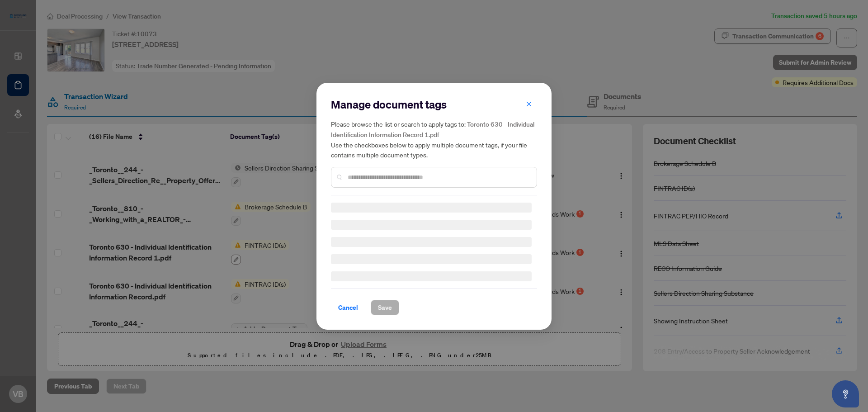  I want to click on h2: Manage document tags, so click(434, 105).